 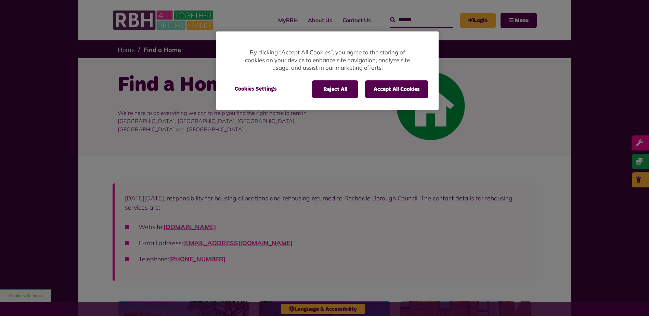 What do you see at coordinates (328, 60) in the screenshot?
I see `p: By clicking “Accept All Cookies”, you agree to the storing of cookies on your device to enhance s...` at bounding box center [328, 60].